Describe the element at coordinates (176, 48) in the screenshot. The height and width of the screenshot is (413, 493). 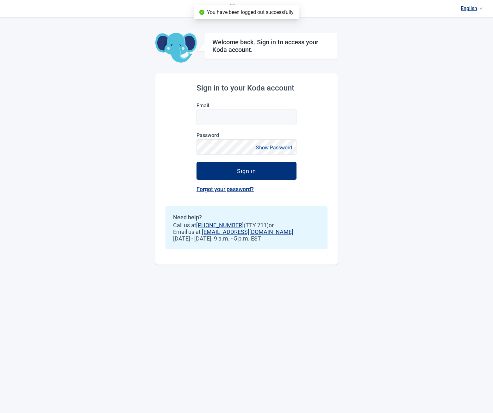
I see `img: Koda Elephant` at that location.